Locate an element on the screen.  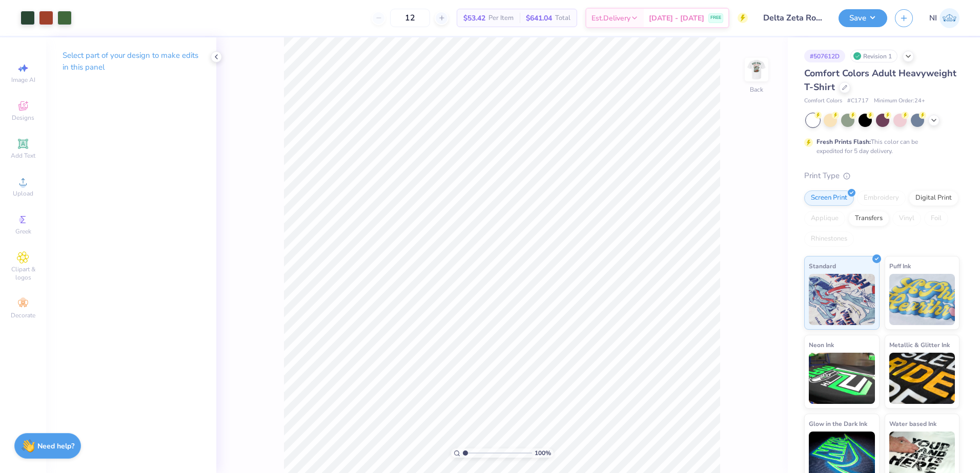
img: Back is located at coordinates (757, 70).